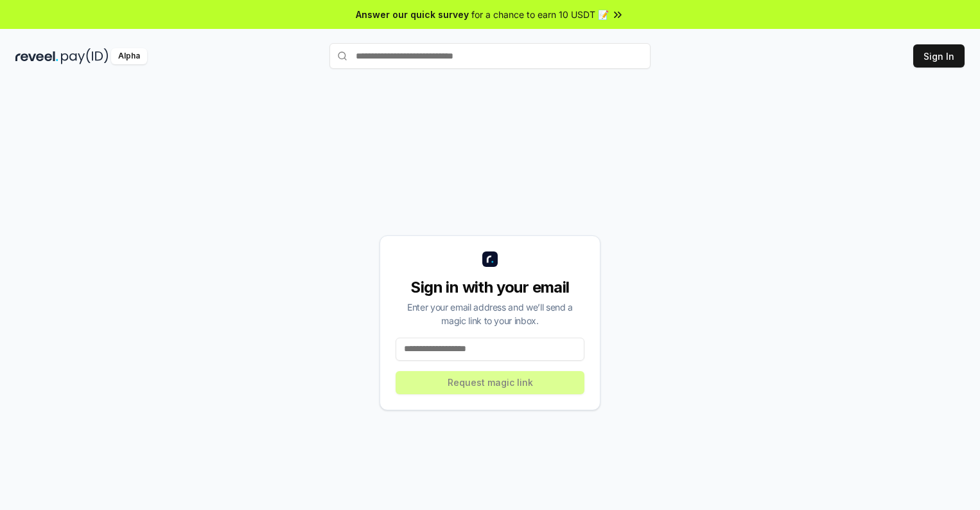  What do you see at coordinates (129, 56) in the screenshot?
I see `div: Alpha` at bounding box center [129, 56].